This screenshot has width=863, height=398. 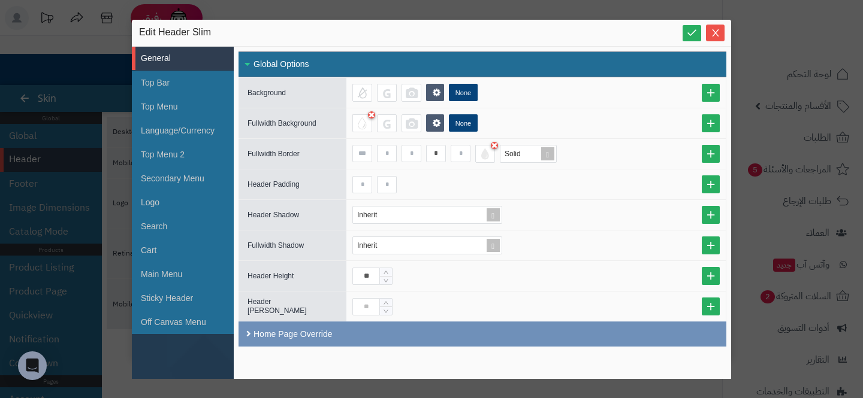 I want to click on div: Global Options, so click(x=482, y=64).